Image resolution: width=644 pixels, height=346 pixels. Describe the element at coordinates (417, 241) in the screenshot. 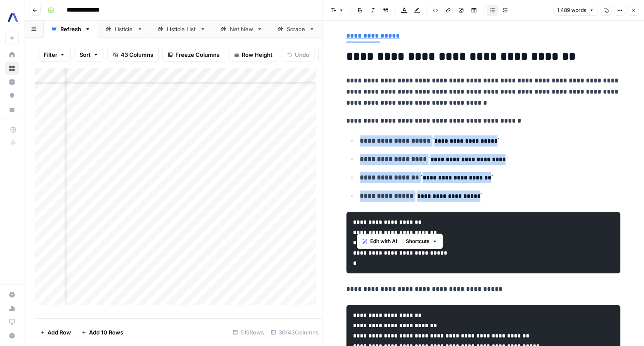

I see `span: Shortcuts` at that location.